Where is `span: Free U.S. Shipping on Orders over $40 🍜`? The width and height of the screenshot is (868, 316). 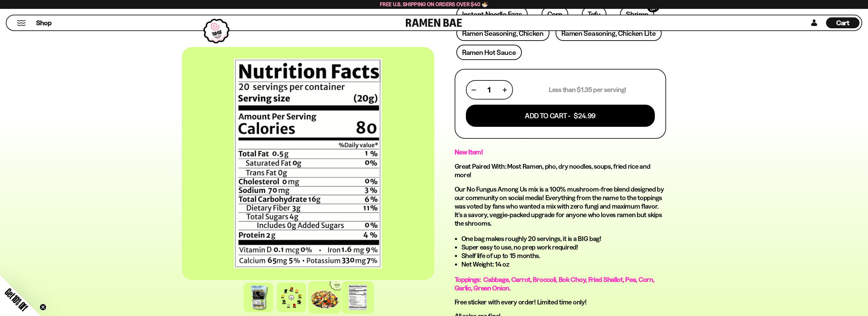
span: Free U.S. Shipping on Orders over $40 🍜 is located at coordinates (434, 4).